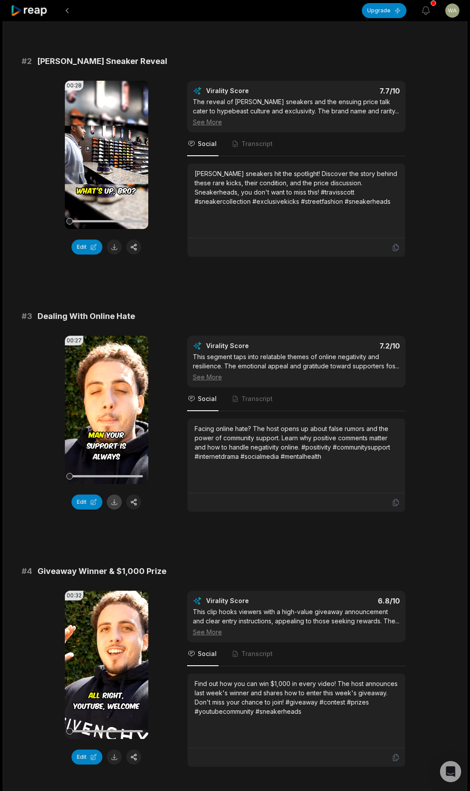 This screenshot has width=470, height=791. I want to click on div: 7.2 /10, so click(352, 346).